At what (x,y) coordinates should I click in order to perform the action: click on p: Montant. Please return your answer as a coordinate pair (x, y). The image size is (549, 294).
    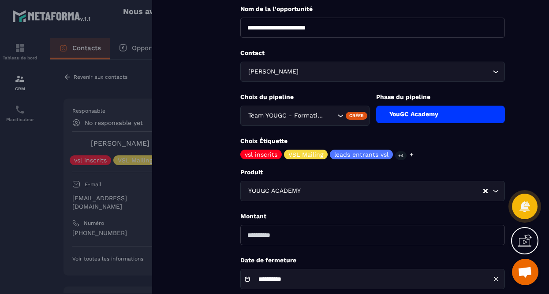
    Looking at the image, I should click on (372, 216).